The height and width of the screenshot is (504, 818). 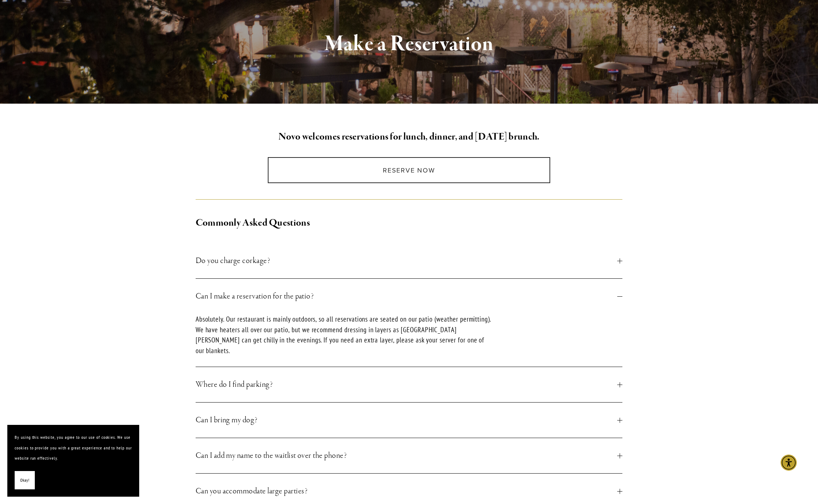 What do you see at coordinates (409, 420) in the screenshot?
I see `button: Can I bring my dog?` at bounding box center [409, 420].